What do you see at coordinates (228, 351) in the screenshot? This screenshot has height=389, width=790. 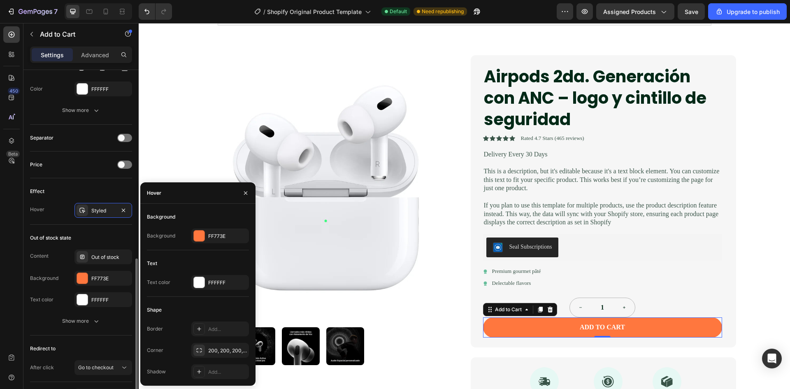 I see `div: 200, 200, 200, 200` at bounding box center [228, 351].